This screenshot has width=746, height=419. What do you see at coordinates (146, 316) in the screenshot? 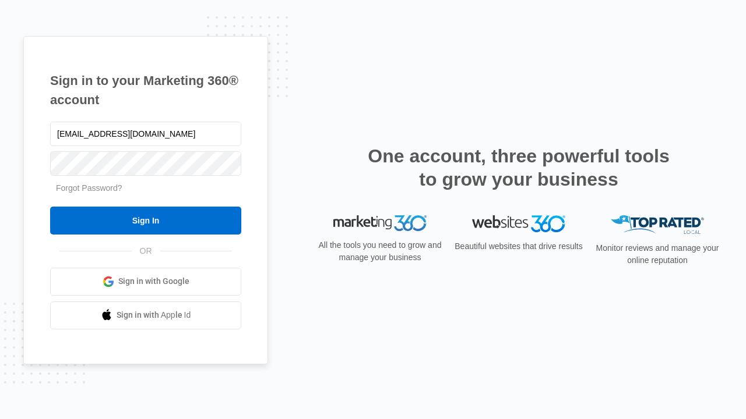
I see `a: Sign in with Apple Id` at bounding box center [146, 316].